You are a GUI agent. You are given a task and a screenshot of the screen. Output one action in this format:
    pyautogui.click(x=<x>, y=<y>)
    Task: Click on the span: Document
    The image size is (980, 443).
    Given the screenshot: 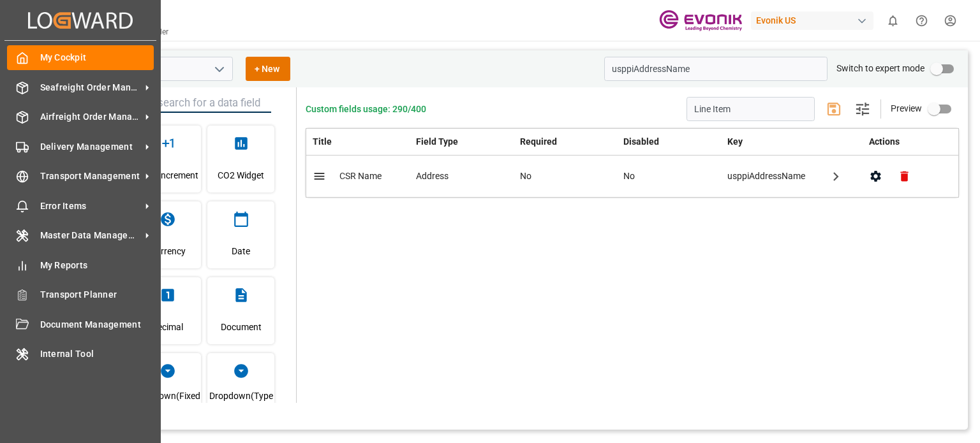 What is the action you would take?
    pyautogui.click(x=241, y=327)
    